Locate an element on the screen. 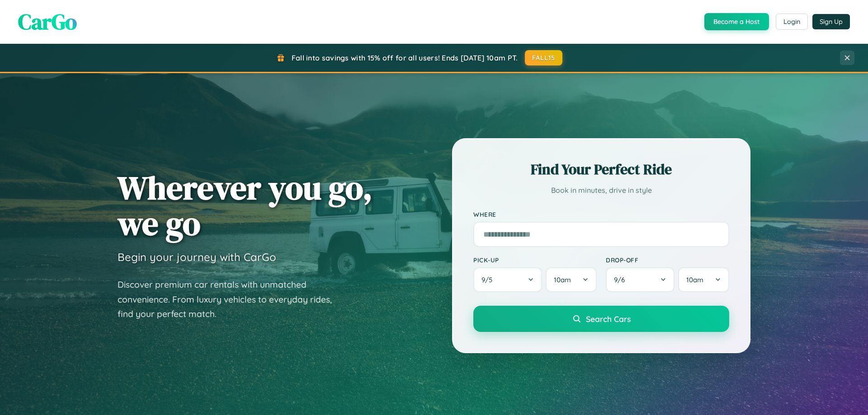  button: 9/6 is located at coordinates (640, 279).